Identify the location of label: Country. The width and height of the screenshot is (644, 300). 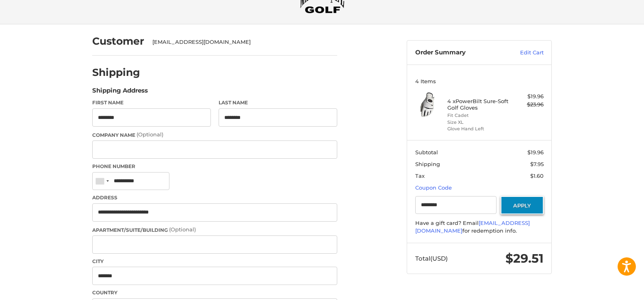
(215, 293).